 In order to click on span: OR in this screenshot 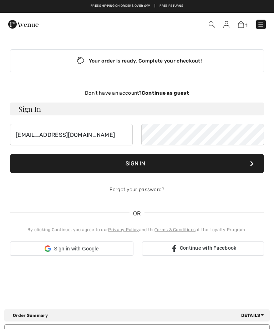, I will do `click(137, 214)`.